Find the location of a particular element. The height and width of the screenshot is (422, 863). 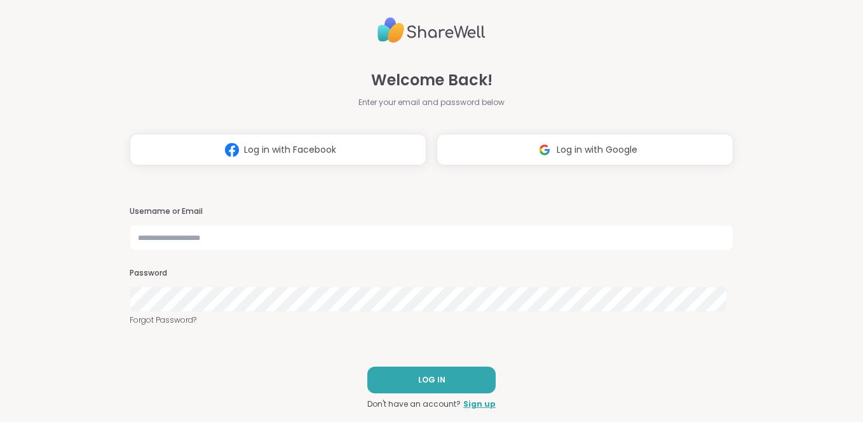

span: Log in with Facebook is located at coordinates (290, 149).